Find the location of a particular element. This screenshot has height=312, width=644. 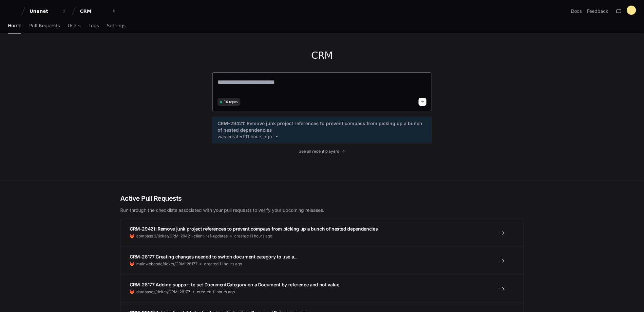

a: See all recent players is located at coordinates (322, 152).